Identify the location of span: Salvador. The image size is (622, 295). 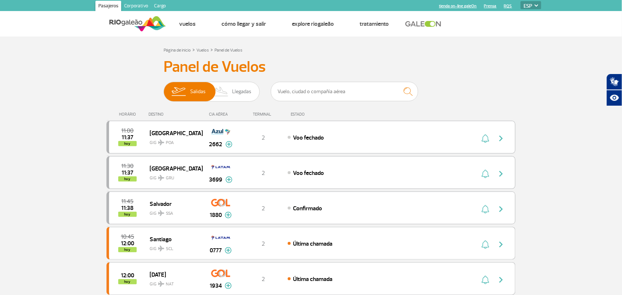
(173, 204).